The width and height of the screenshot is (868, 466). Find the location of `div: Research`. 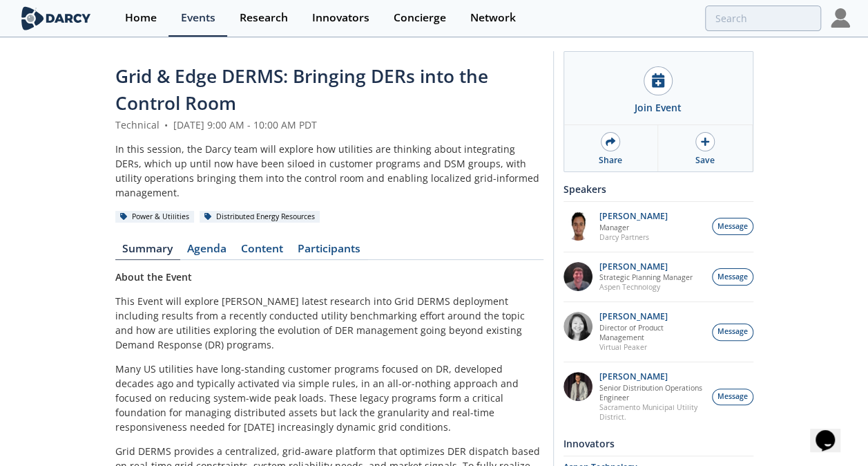

div: Research is located at coordinates (264, 18).